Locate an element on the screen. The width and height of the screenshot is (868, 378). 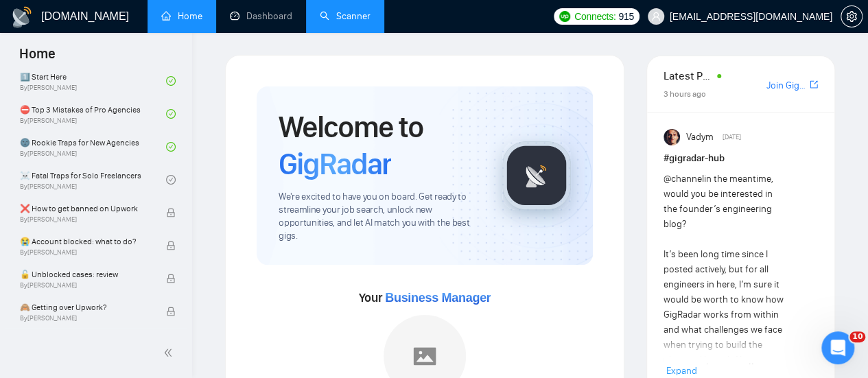
a: export is located at coordinates (813, 84).